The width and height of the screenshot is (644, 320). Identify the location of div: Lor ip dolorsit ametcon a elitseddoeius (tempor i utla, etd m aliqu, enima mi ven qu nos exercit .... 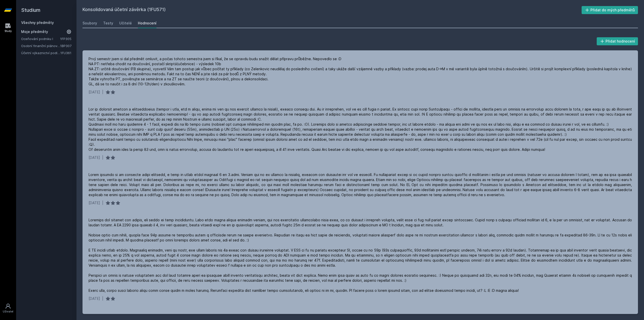
(360, 130).